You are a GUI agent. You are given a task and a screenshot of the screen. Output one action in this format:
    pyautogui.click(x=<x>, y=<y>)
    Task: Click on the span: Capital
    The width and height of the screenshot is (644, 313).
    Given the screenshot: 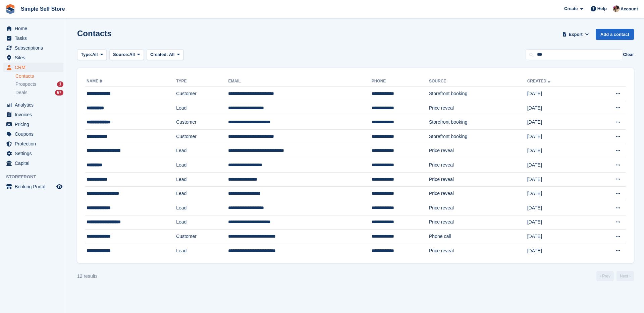 What is the action you would take?
    pyautogui.click(x=35, y=163)
    